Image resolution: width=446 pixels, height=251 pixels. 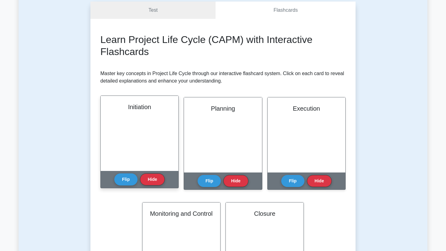 I want to click on p: Master key concepts in Project Life Cycle through our interactive flashcard system. Click on each..., so click(x=223, y=77).